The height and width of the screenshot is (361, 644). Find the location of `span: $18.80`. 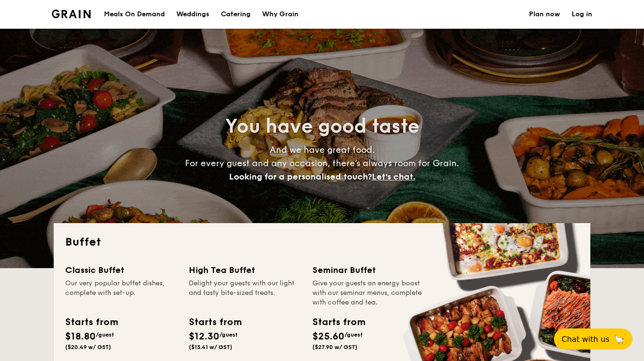

span: $18.80 is located at coordinates (80, 337).